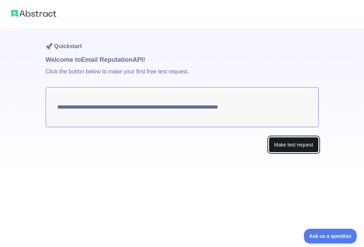 This screenshot has height=247, width=364. Describe the element at coordinates (182, 76) in the screenshot. I see `p: Click the button below to make your first free test request.` at that location.